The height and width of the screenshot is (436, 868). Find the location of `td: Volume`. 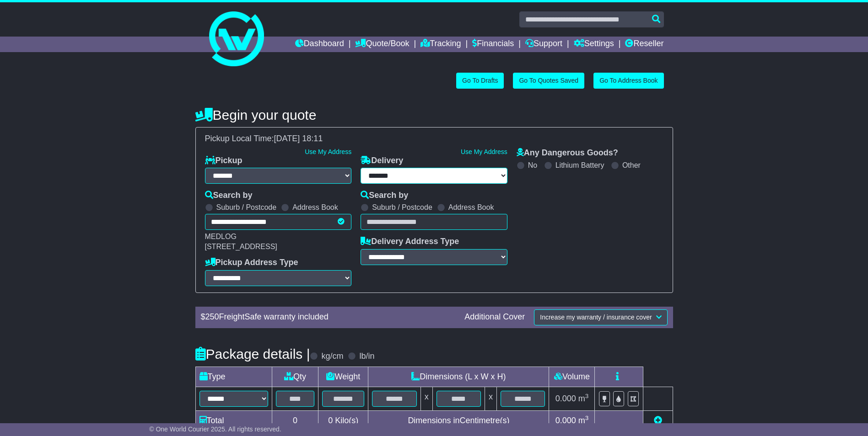

td: Volume is located at coordinates (572, 377).